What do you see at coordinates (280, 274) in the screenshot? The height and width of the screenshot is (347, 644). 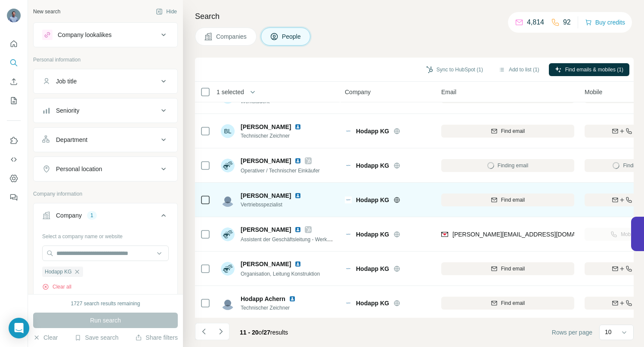 I see `span: Organisation, Leitung Konstruktion` at bounding box center [280, 274].